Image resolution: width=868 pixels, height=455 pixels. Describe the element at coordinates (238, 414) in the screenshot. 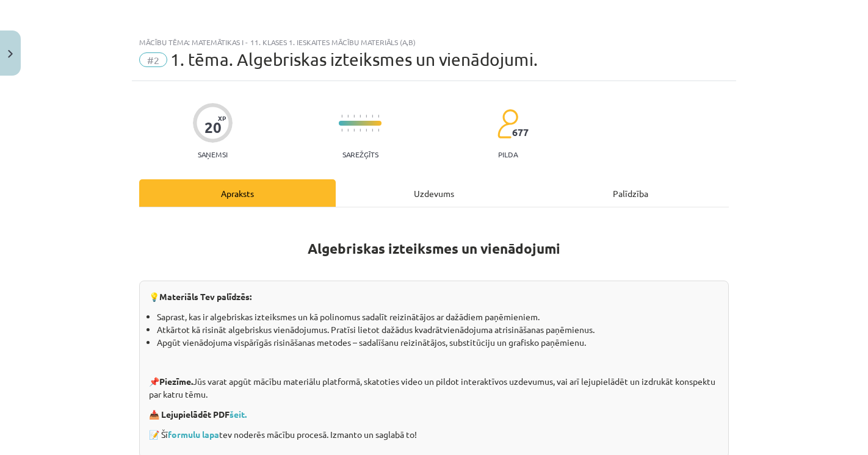

I see `a: šeit.` at that location.